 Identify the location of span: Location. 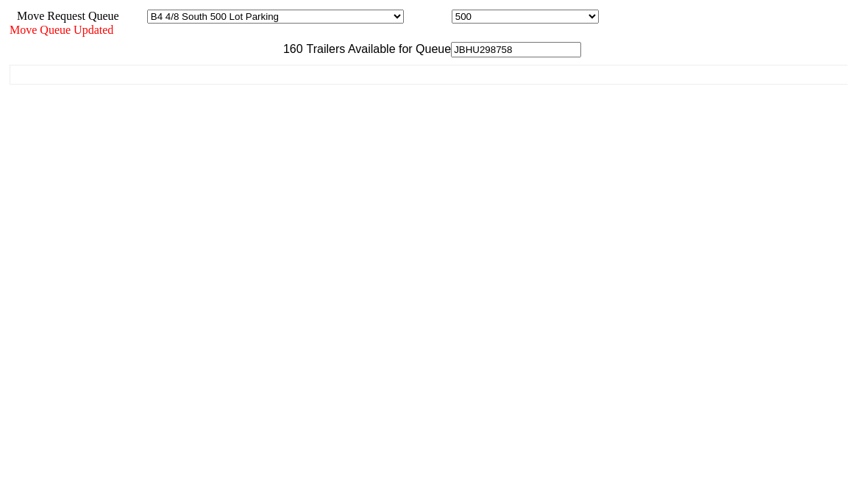
(428, 15).